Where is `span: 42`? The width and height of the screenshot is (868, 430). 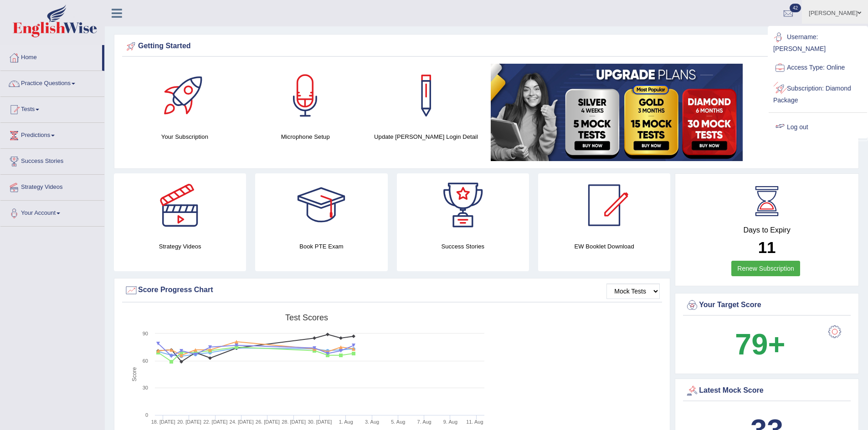 span: 42 is located at coordinates (796, 8).